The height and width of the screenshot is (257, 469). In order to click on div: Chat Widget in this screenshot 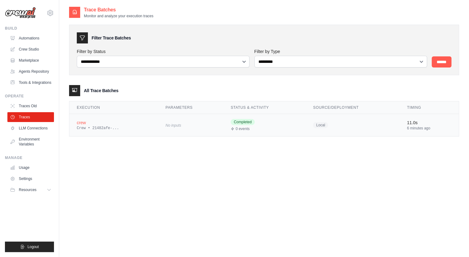, I will do `click(453, 242)`.